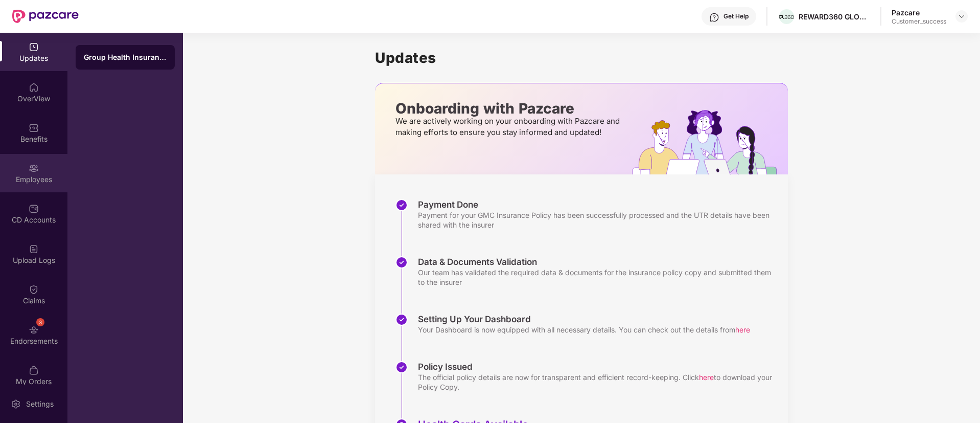  Describe the element at coordinates (598, 367) in the screenshot. I see `div: Policy Issued` at that location.